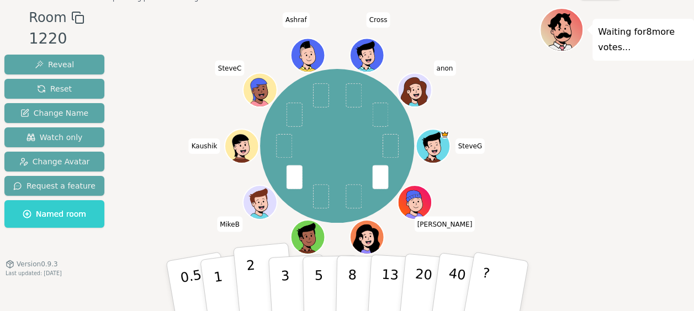  What do you see at coordinates (37, 264) in the screenshot?
I see `span: Version 0.9.3` at bounding box center [37, 264].